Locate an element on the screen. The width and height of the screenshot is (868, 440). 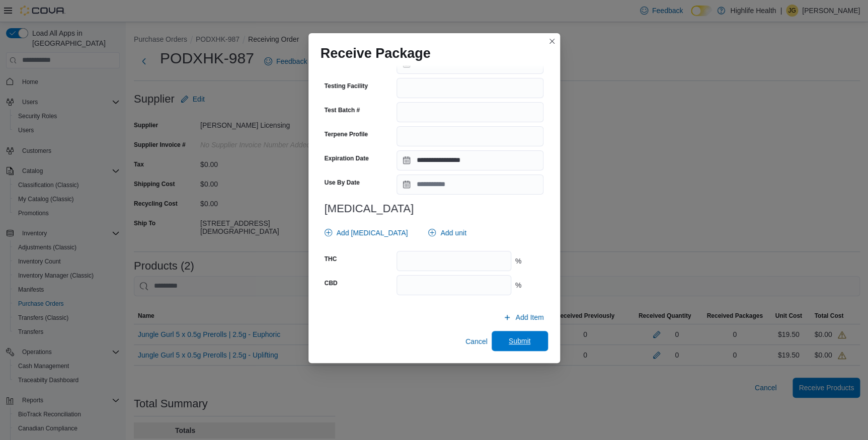
span: Submit is located at coordinates (520, 341).